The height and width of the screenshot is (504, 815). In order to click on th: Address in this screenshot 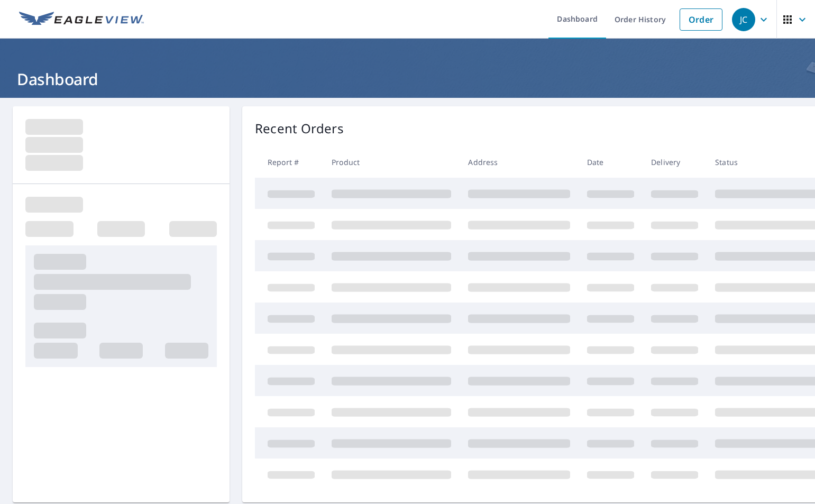, I will do `click(519, 162)`.